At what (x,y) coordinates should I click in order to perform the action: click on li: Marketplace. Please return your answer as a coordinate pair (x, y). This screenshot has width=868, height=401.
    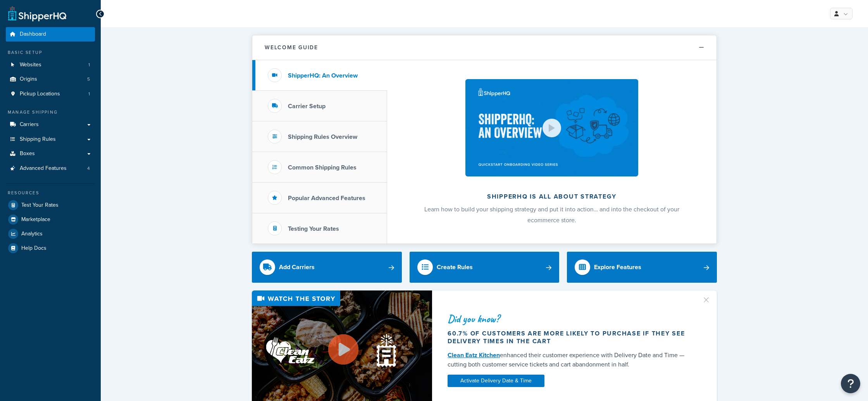
    Looking at the image, I should click on (50, 220).